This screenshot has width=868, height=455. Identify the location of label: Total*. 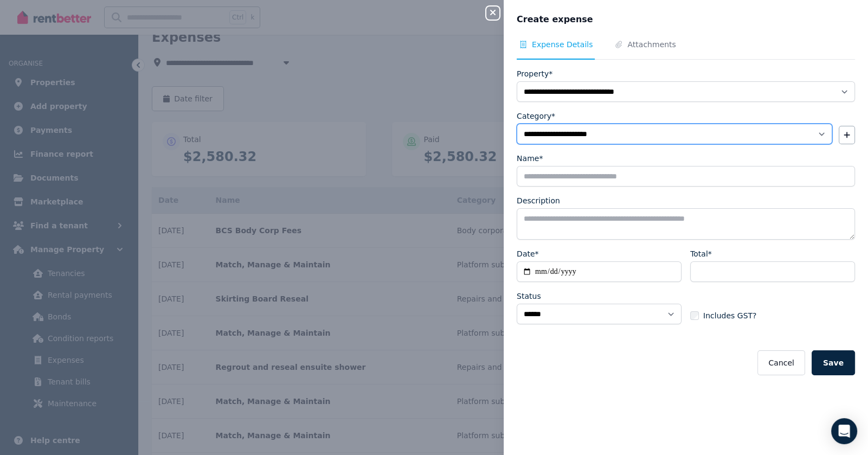
(701, 254).